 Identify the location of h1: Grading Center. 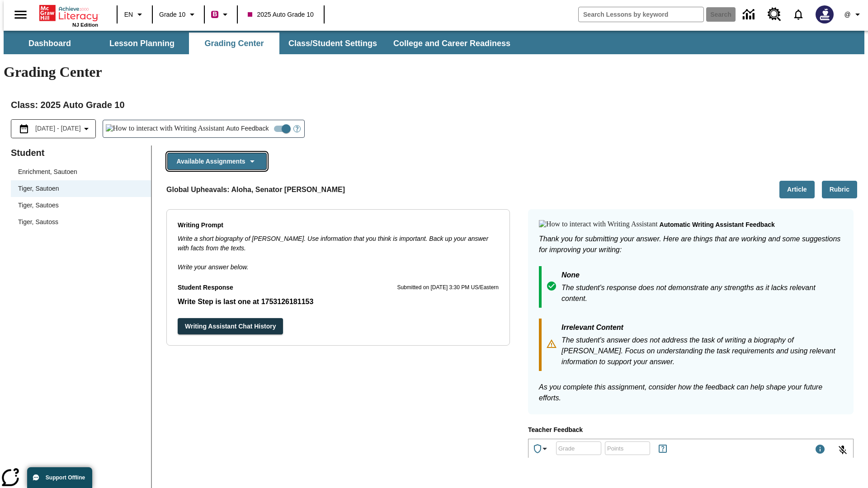
(434, 72).